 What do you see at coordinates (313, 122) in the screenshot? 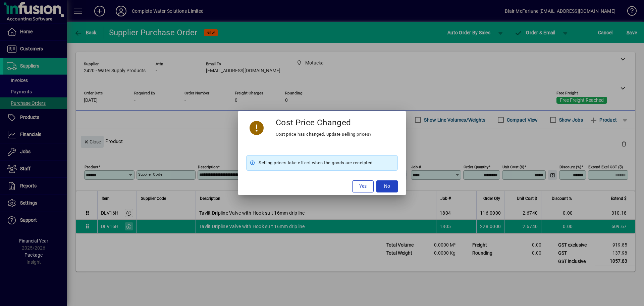
I see `h3: Cost Price Changed` at bounding box center [313, 122].